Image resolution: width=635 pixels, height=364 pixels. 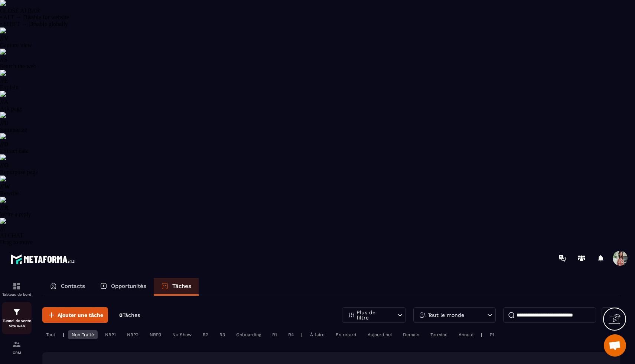 What do you see at coordinates (379, 335) in the screenshot?
I see `div: Aujourd'hui` at bounding box center [379, 335].